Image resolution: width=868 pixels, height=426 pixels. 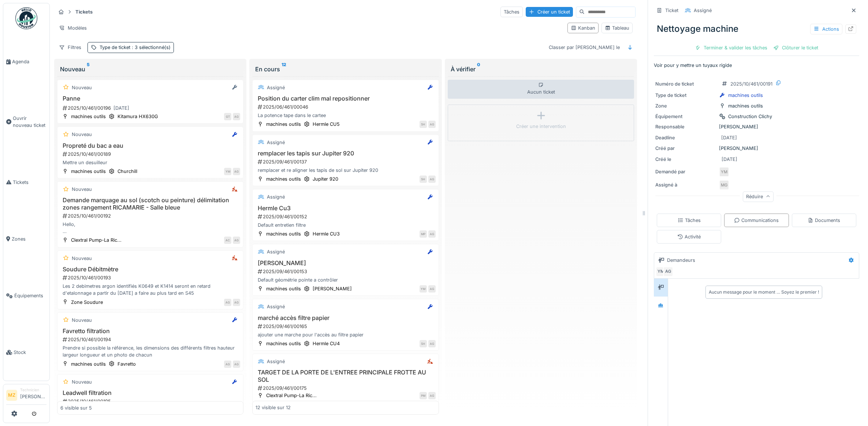 What do you see at coordinates (686, 84) in the screenshot?
I see `div: Numéro de ticket` at bounding box center [686, 84].